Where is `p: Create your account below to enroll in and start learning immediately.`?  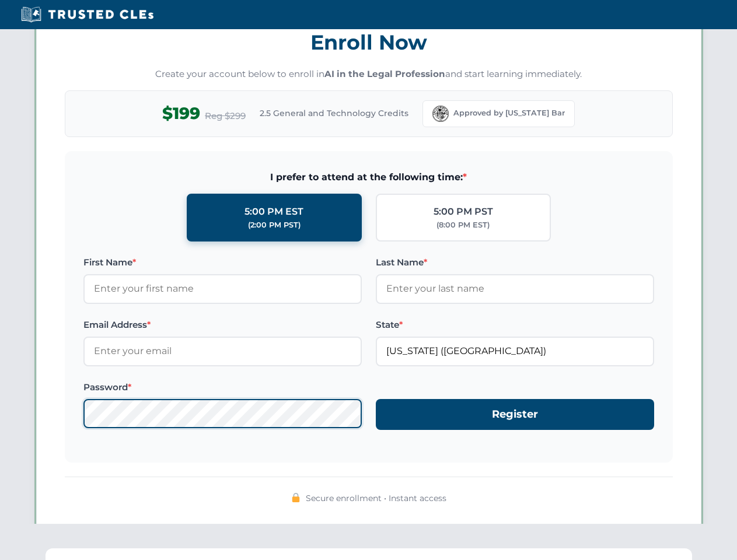
p: Create your account below to enroll in and start learning immediately. is located at coordinates (369, 74).